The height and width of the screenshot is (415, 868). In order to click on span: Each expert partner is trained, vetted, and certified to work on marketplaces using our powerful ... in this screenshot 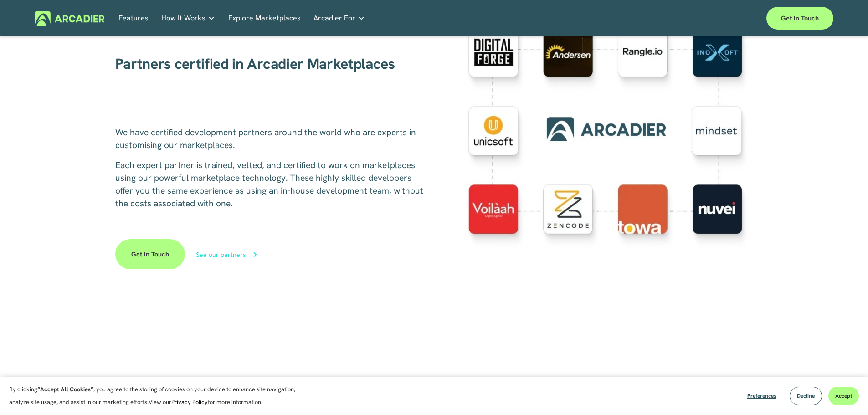, I will do `click(270, 184)`.